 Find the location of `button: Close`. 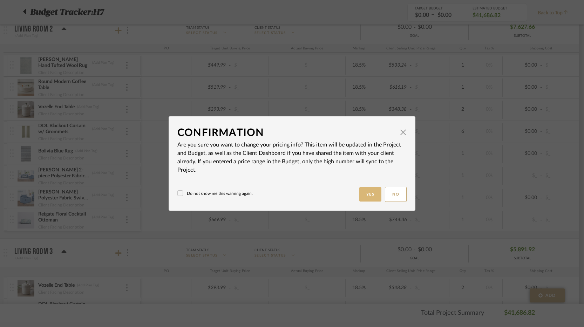

button: Close is located at coordinates (403, 132).